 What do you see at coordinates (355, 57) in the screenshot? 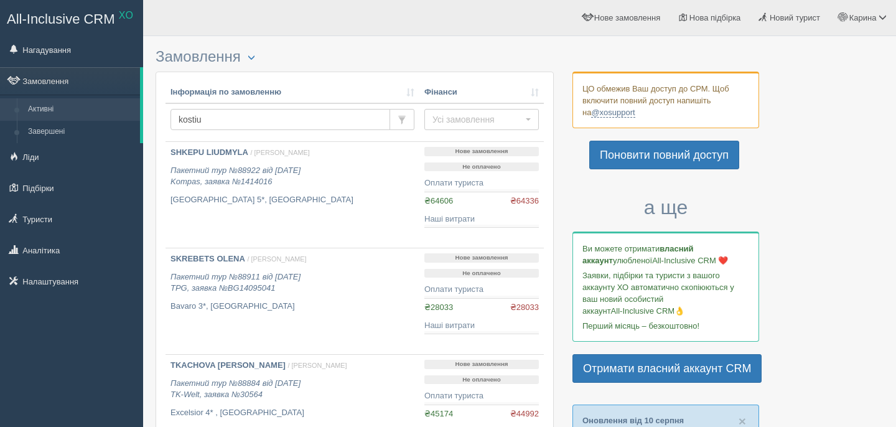
I see `h3: Замовлення` at bounding box center [355, 57].